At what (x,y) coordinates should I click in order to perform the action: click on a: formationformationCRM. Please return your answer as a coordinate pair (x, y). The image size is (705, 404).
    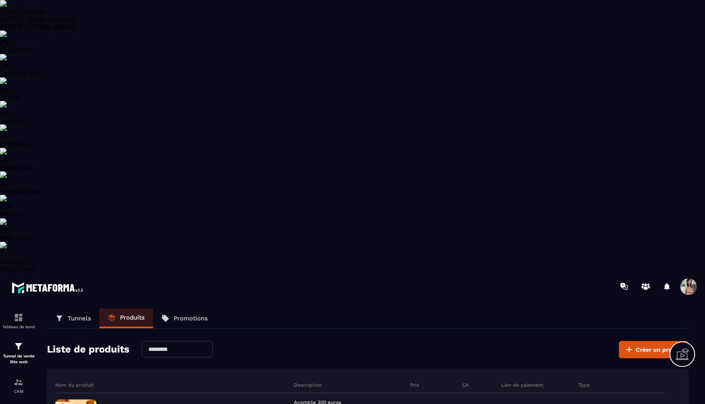
    Looking at the image, I should click on (19, 386).